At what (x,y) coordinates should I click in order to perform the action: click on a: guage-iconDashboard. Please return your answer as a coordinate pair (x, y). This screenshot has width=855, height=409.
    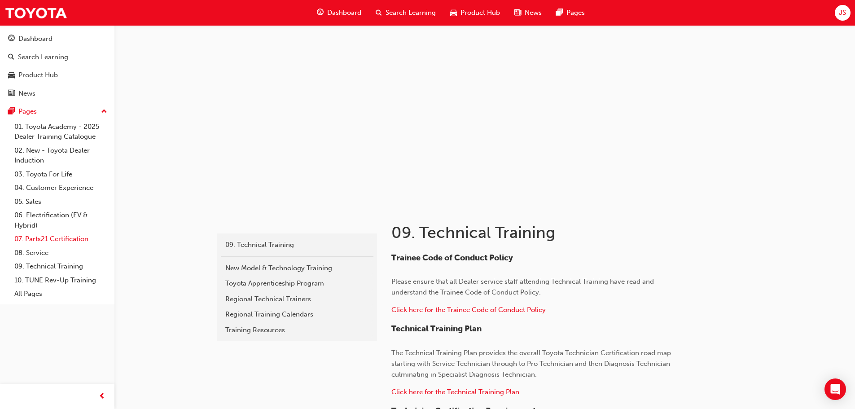
    Looking at the image, I should click on (339, 13).